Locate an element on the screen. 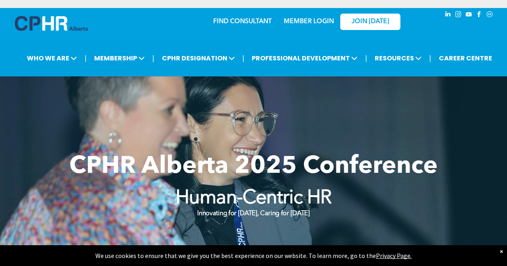 This screenshot has width=507, height=266. div: Dismiss notification is located at coordinates (501, 252).